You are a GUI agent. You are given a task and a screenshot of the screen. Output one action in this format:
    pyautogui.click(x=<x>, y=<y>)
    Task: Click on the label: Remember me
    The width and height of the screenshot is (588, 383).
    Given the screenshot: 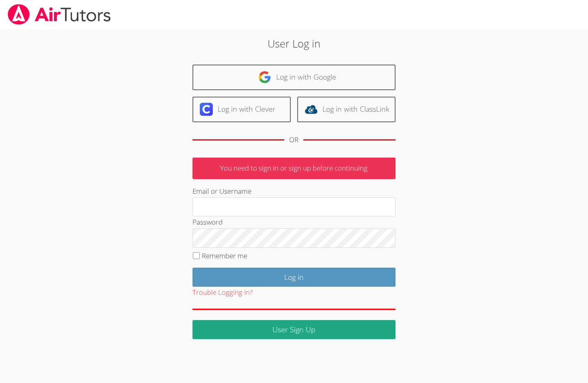 What is the action you would take?
    pyautogui.click(x=225, y=256)
    